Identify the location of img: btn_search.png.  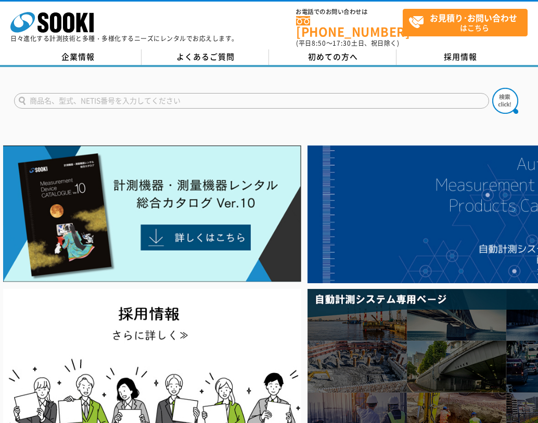
(505, 101).